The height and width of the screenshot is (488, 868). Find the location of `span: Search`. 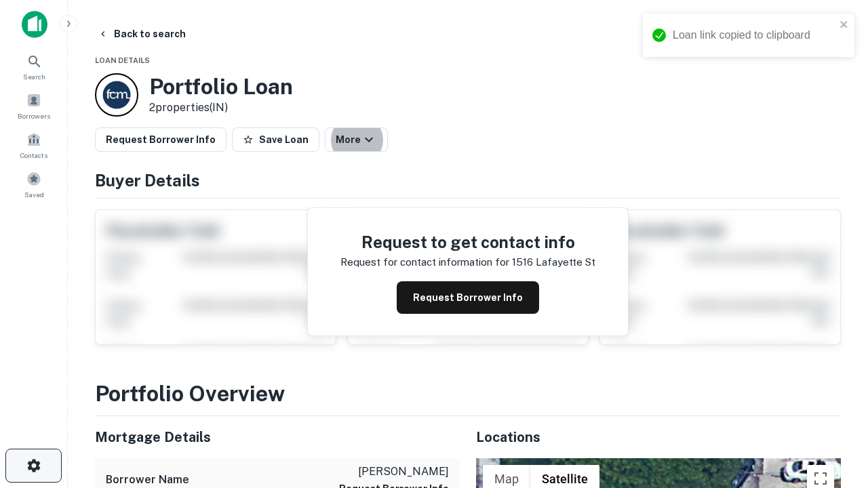

span: Search is located at coordinates (34, 77).